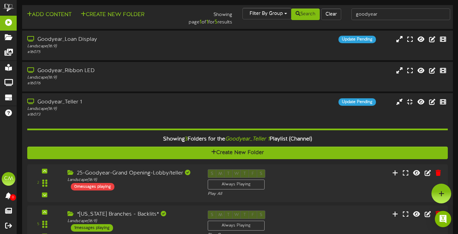 The image size is (458, 234). What do you see at coordinates (93, 187) in the screenshot?
I see `div: 0 messages playing` at bounding box center [93, 187].